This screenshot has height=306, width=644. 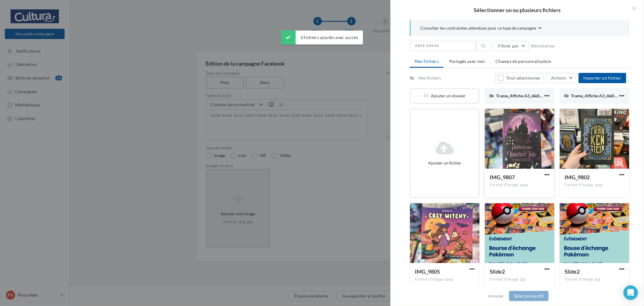 I want to click on button: Annuler, so click(x=496, y=296).